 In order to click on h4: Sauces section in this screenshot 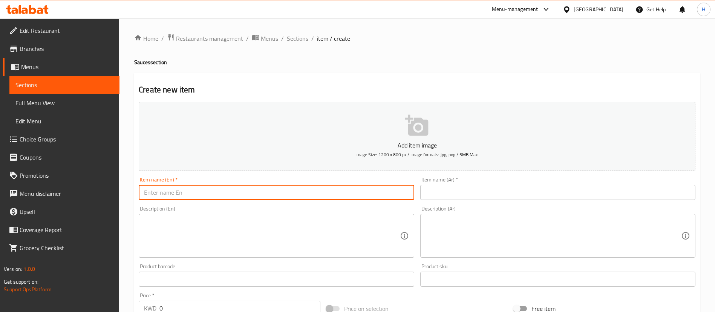, I will do `click(417, 62)`.